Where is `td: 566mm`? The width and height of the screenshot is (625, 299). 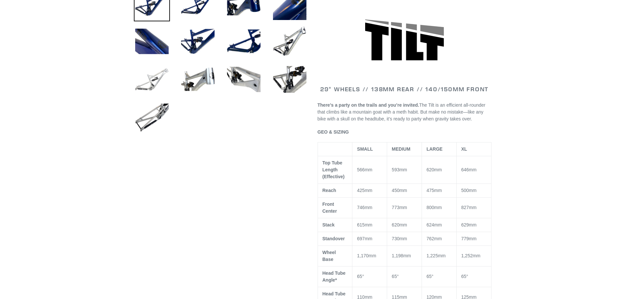 td: 566mm is located at coordinates (370, 170).